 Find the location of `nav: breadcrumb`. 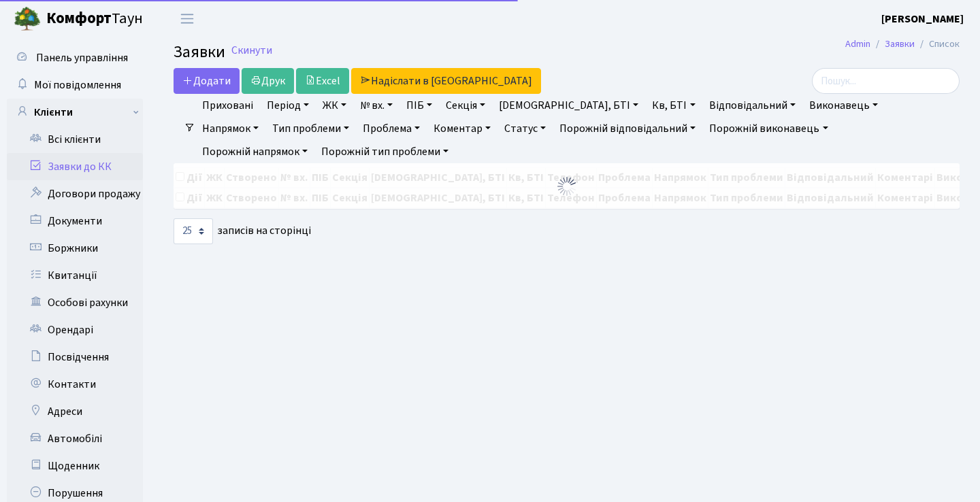

nav: breadcrumb is located at coordinates (903, 44).